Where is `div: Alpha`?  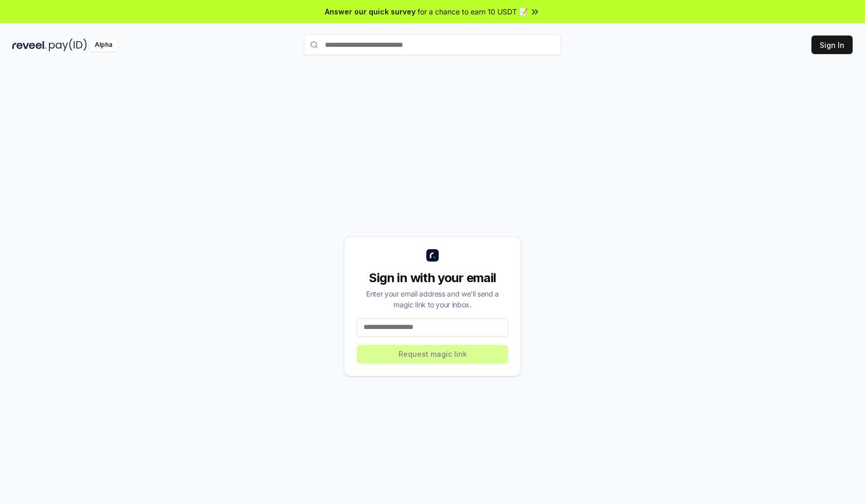 div: Alpha is located at coordinates (104, 45).